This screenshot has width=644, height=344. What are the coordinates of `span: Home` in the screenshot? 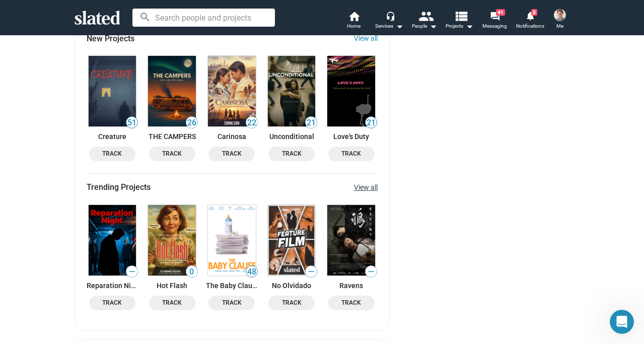 It's located at (354, 26).